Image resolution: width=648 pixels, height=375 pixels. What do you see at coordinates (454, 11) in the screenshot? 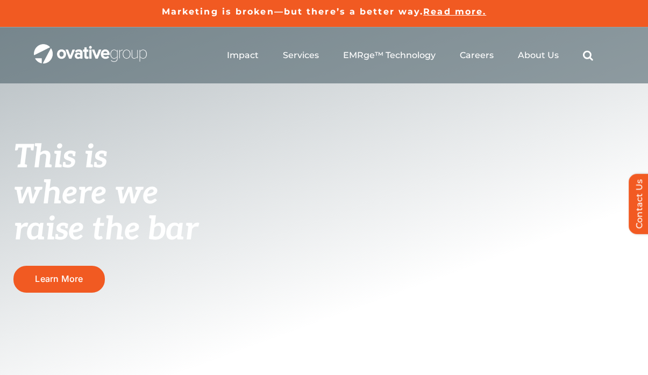
I see `span: Read more.` at bounding box center [454, 11].